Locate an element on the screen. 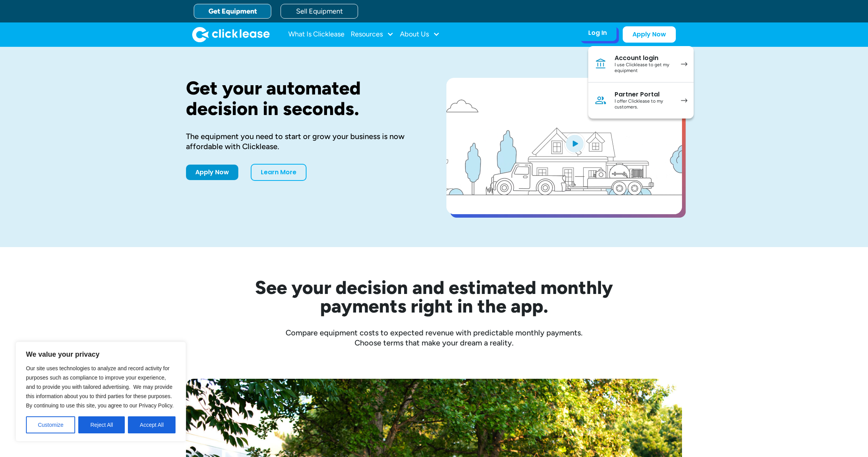 The width and height of the screenshot is (868, 457). div: About Us is located at coordinates (419, 35).